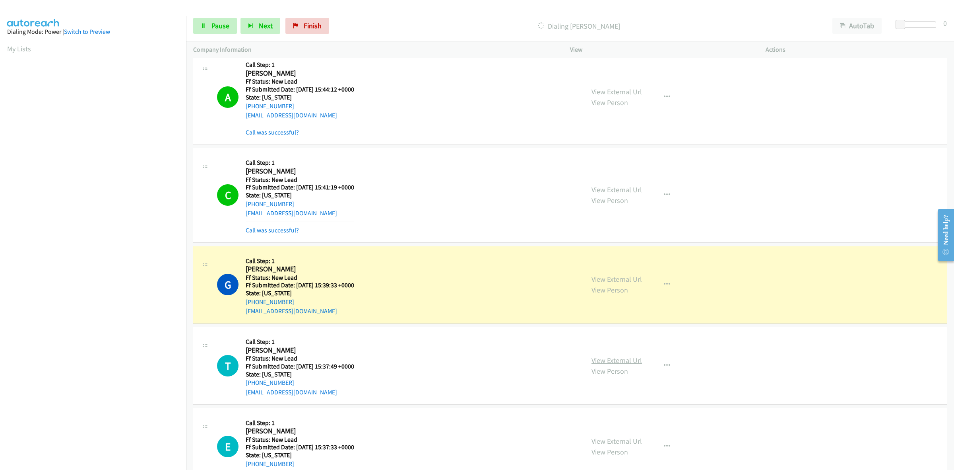  Describe the element at coordinates (228, 284) in the screenshot. I see `h1: G` at that location.